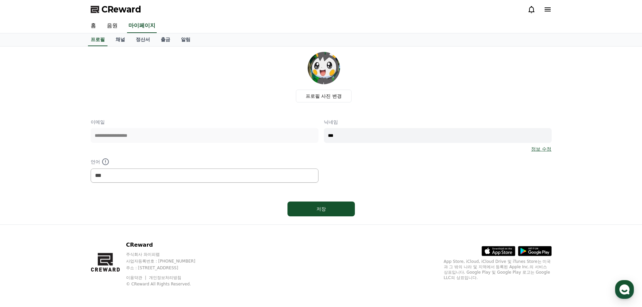 This screenshot has width=642, height=307. I want to click on a: 알림, so click(186, 40).